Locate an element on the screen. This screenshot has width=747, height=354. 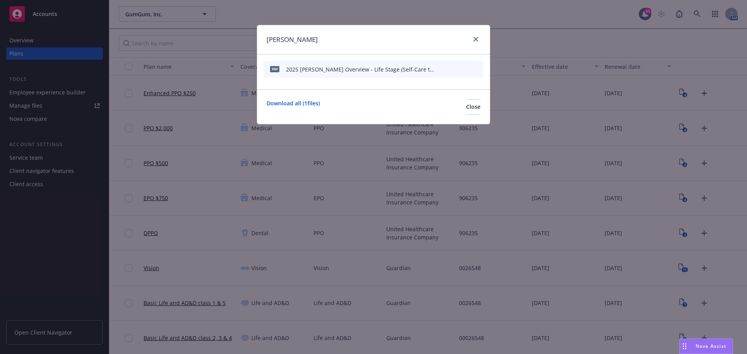
button: preview file is located at coordinates (464, 69).